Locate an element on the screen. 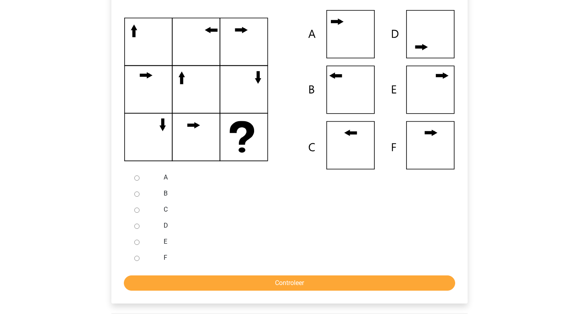  label: E is located at coordinates (303, 242).